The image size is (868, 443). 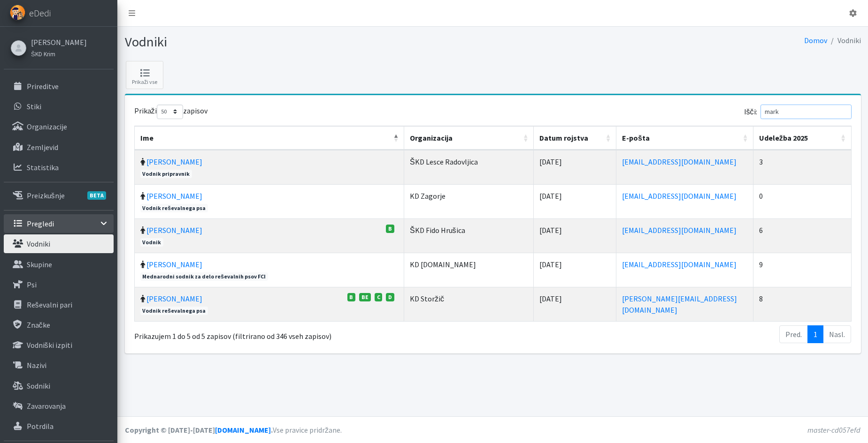 What do you see at coordinates (40, 426) in the screenshot?
I see `p: Potrdila` at bounding box center [40, 426].